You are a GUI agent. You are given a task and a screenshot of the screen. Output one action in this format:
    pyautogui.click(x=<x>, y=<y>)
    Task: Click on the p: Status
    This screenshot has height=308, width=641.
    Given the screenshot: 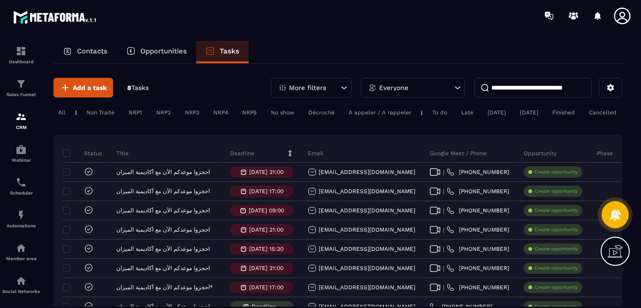 What is the action you would take?
    pyautogui.click(x=84, y=154)
    